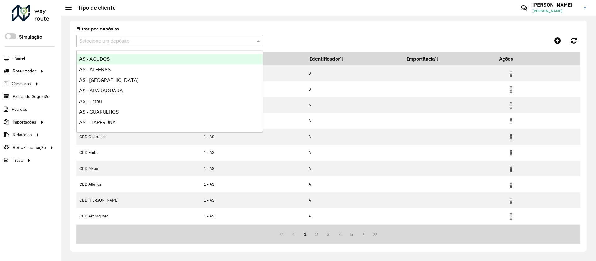 This screenshot has width=596, height=261. I want to click on span: Roteirizador, so click(24, 71).